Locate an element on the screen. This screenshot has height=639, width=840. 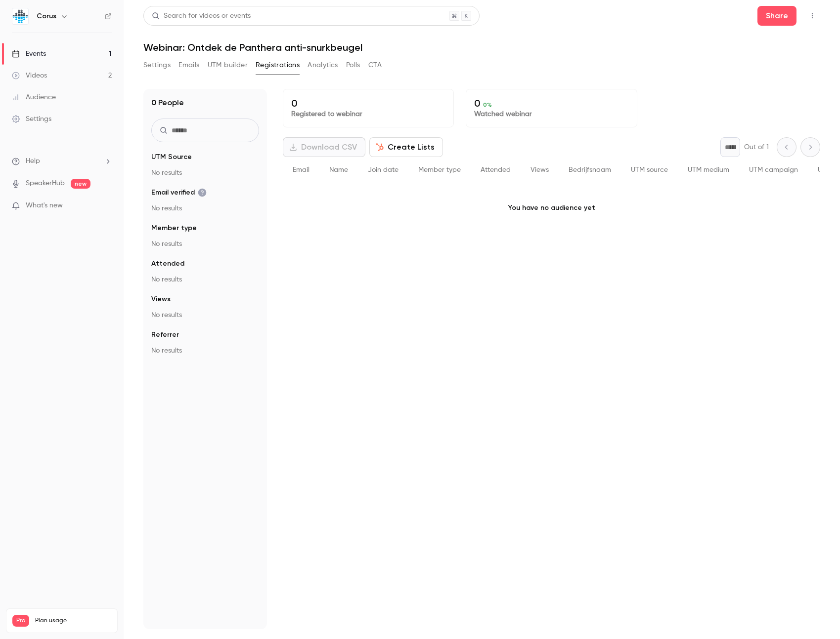
span: Join date is located at coordinates (383, 170).